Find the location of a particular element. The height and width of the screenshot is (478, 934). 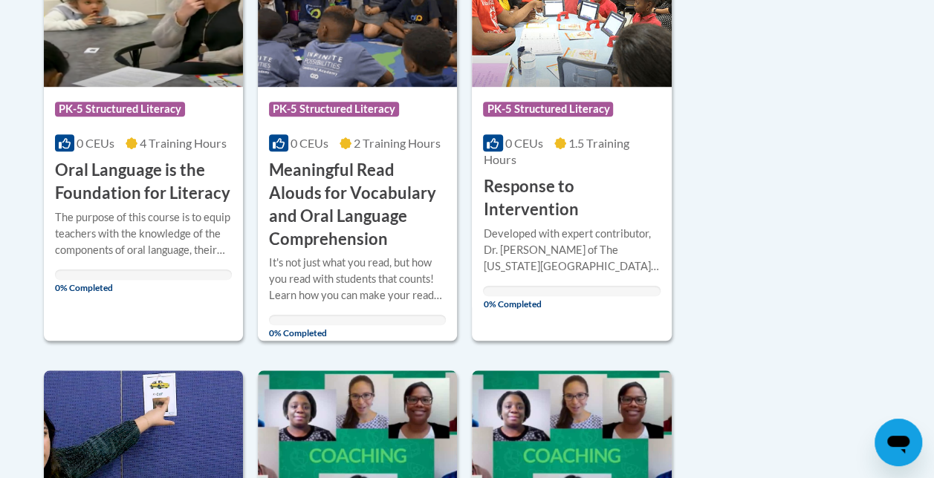

span: 2 Training Hours is located at coordinates (397, 143).